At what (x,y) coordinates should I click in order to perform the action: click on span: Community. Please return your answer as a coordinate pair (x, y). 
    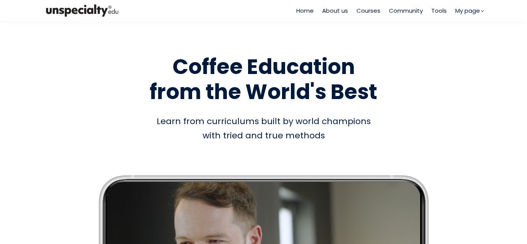
    Looking at the image, I should click on (406, 10).